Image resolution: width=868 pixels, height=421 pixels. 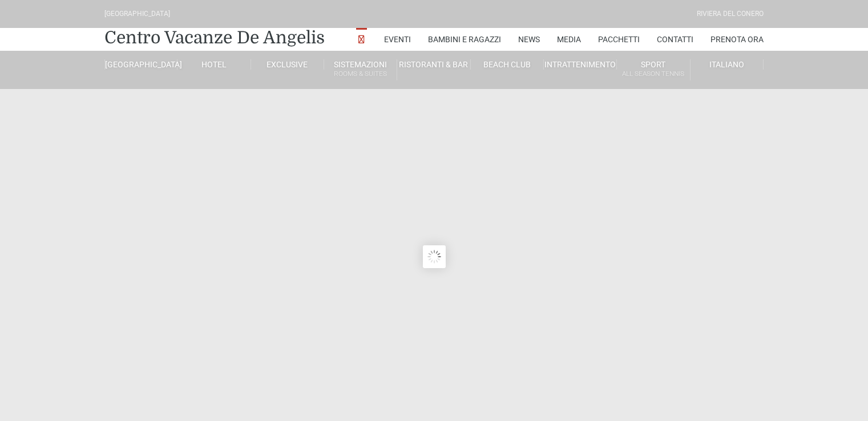 I want to click on a: Intrattenimento, so click(x=581, y=65).